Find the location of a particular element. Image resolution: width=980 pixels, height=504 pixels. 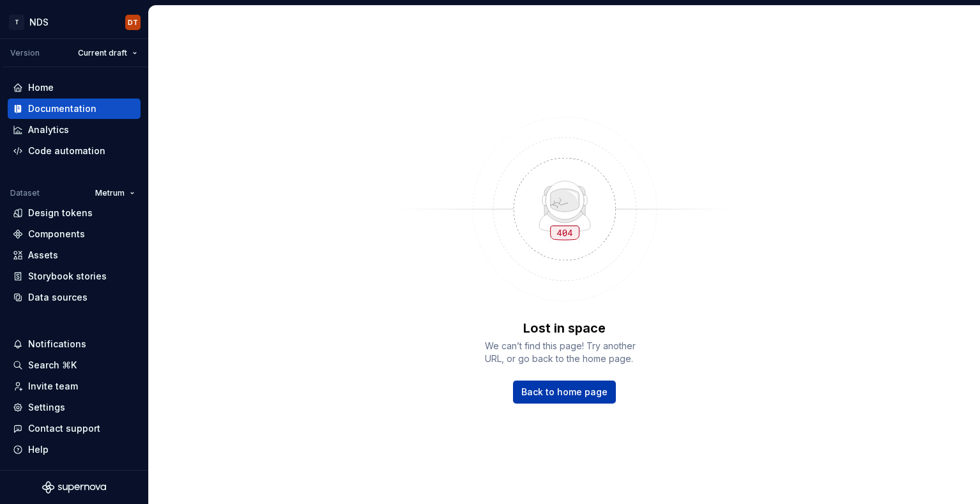

div: Notifications is located at coordinates (57, 344).